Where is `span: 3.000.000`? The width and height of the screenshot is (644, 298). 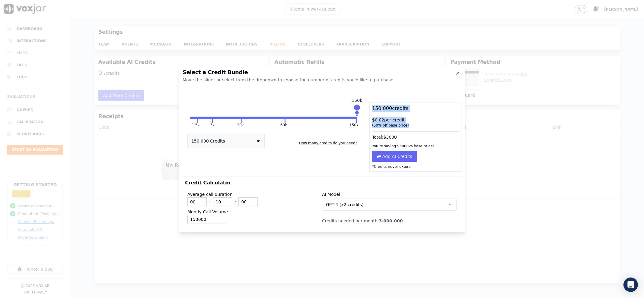 span: 3.000.000 is located at coordinates (391, 221).